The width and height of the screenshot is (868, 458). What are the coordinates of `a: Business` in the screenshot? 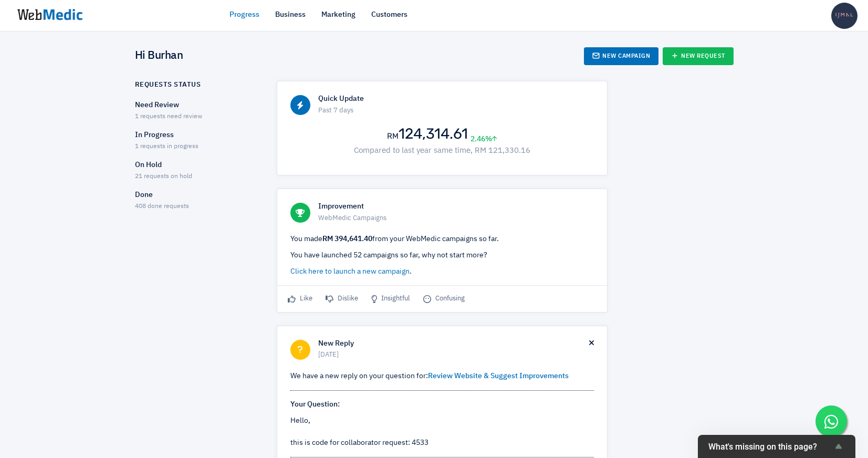 It's located at (290, 15).